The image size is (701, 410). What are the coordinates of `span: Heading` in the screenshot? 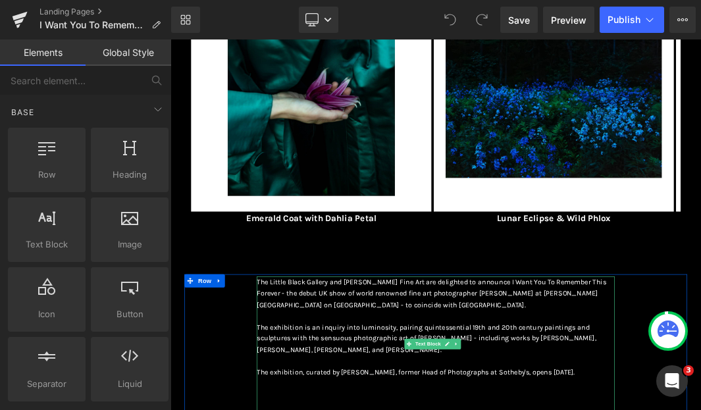 It's located at (130, 174).